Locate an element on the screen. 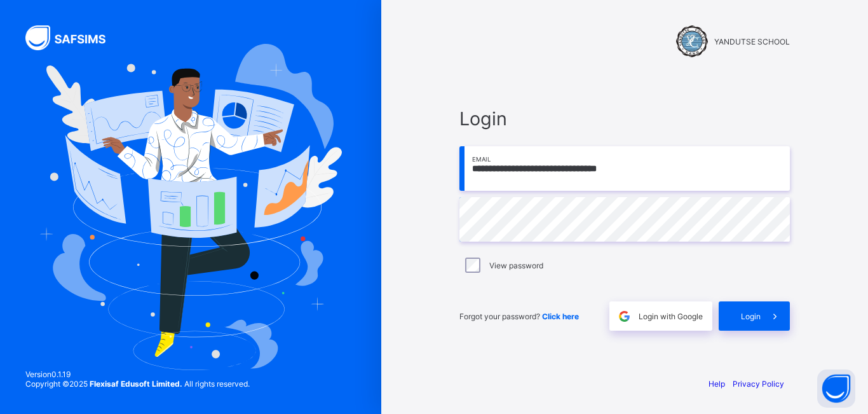 The height and width of the screenshot is (414, 868). a: Help is located at coordinates (717, 383).